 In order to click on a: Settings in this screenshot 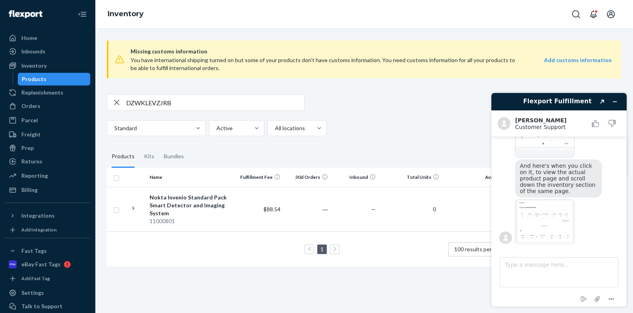, I will do `click(47, 293)`.